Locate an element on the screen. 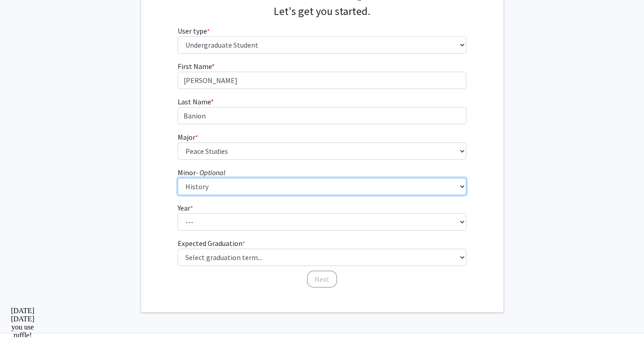 The height and width of the screenshot is (344, 644). button: Next is located at coordinates (322, 279).